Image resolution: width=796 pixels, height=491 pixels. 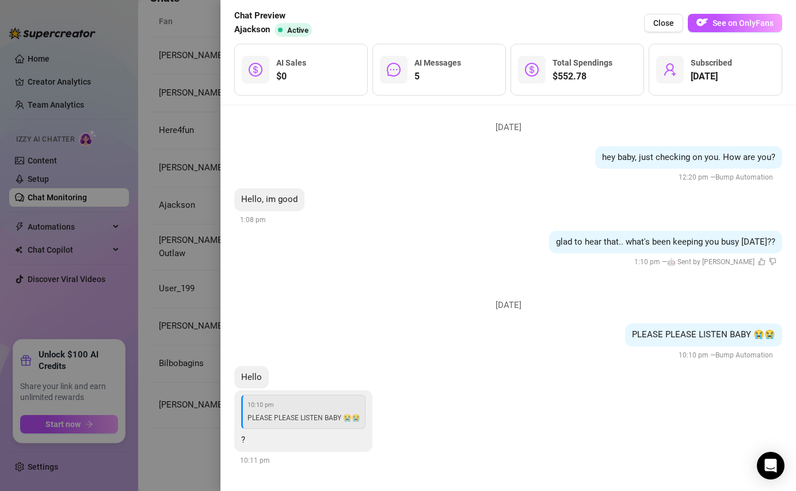 I want to click on span: Total Spendings, so click(x=583, y=63).